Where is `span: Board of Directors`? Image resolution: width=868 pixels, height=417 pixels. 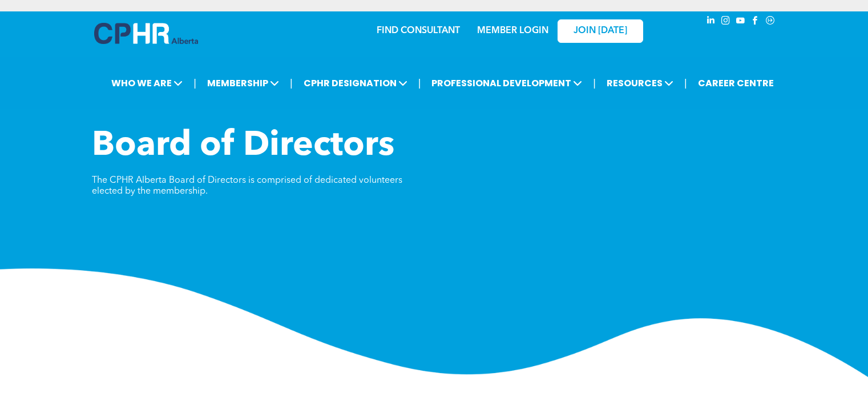
span: Board of Directors is located at coordinates (243, 146).